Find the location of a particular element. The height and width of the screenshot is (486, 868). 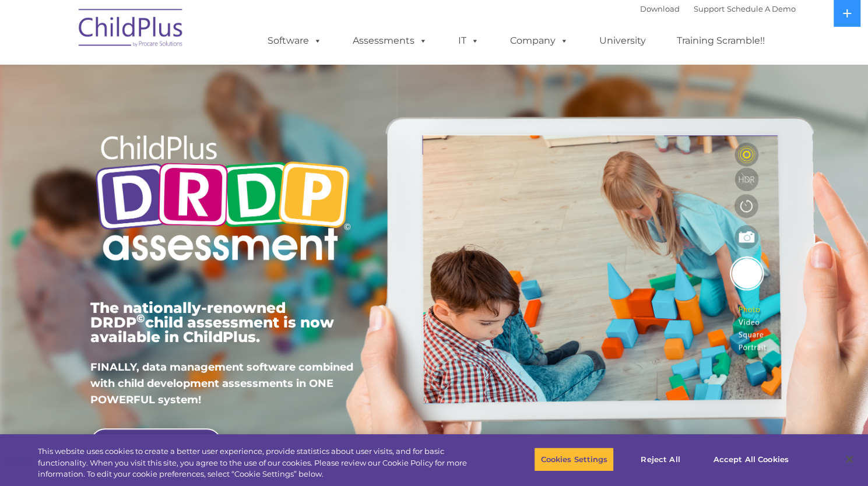

img: ChildPlus by Procare Solutions is located at coordinates (131, 30).